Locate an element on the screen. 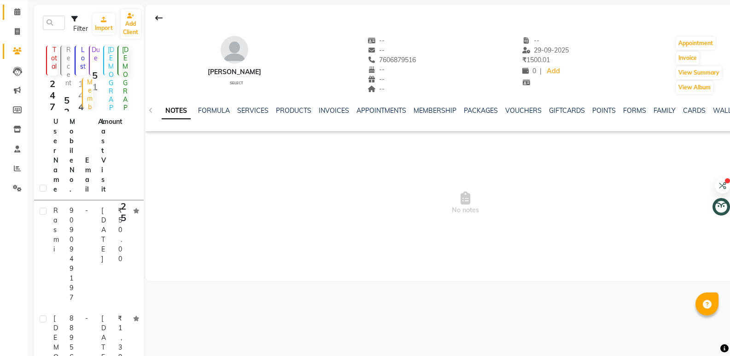  span: Rasmi is located at coordinates (56, 230).